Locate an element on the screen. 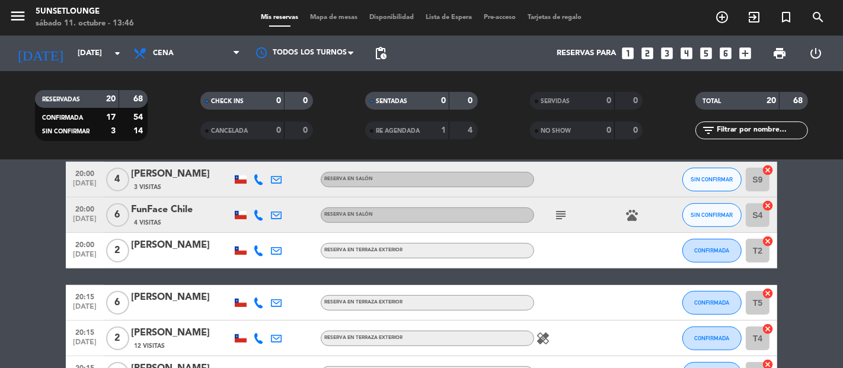 The width and height of the screenshot is (843, 368). span: Pre-acceso is located at coordinates (500, 17).